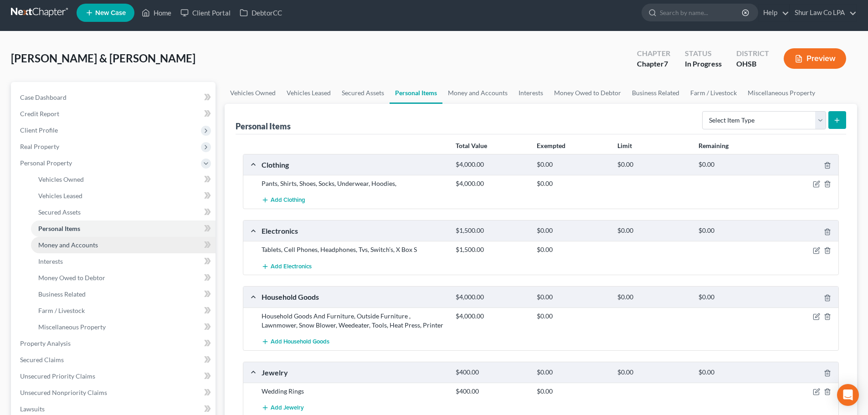 This screenshot has width=868, height=415. Describe the element at coordinates (40, 146) in the screenshot. I see `span: Real Property` at that location.